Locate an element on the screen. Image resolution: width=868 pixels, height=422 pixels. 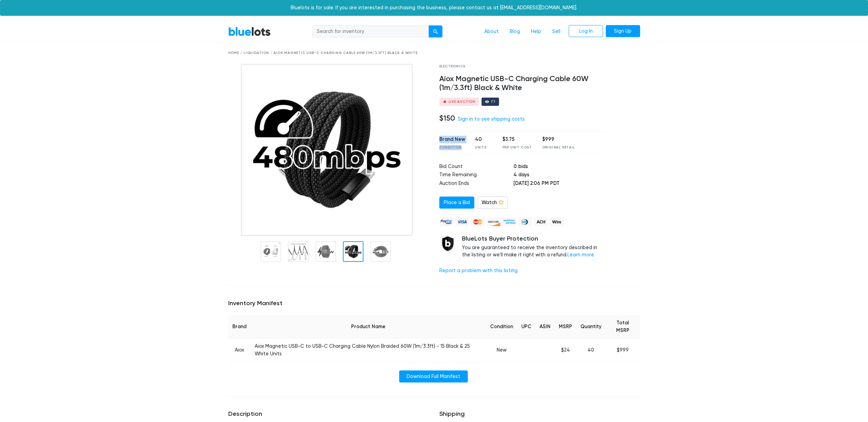
div: Brand New is located at coordinates (452, 140).